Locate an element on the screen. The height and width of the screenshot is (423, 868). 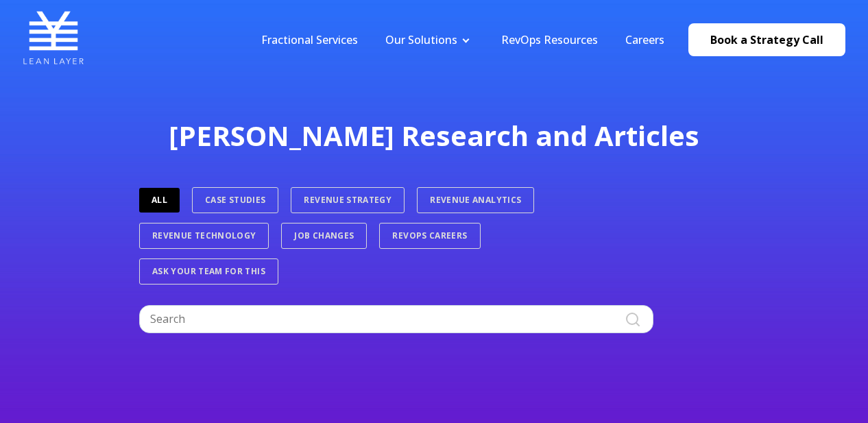
a: Revenue Strategy is located at coordinates (347, 200).